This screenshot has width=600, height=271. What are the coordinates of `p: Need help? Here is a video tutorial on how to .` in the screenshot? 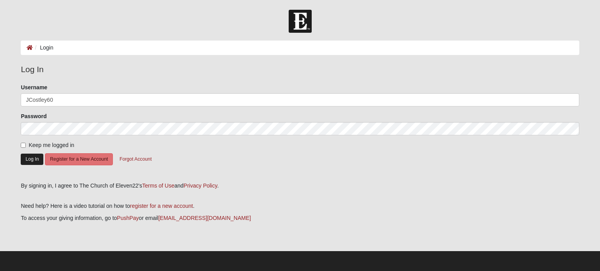 It's located at (300, 206).